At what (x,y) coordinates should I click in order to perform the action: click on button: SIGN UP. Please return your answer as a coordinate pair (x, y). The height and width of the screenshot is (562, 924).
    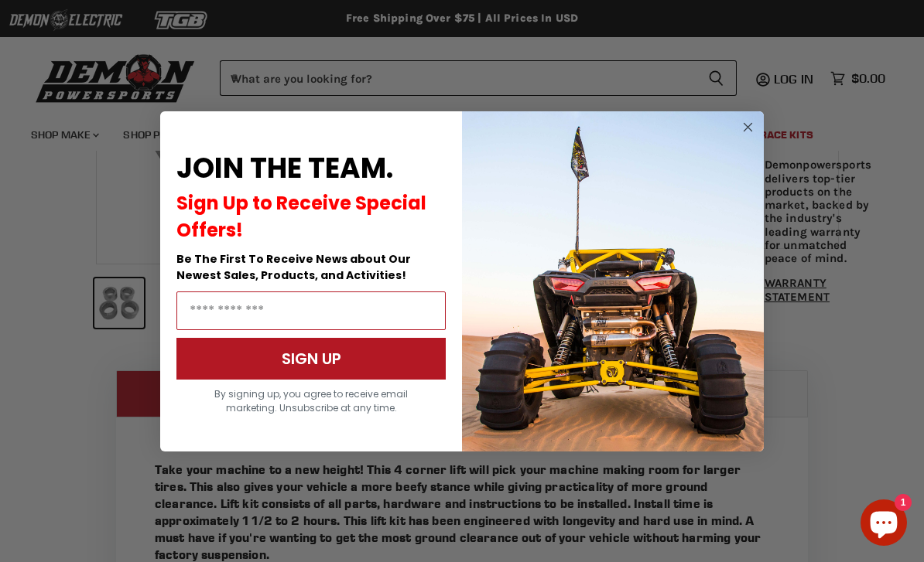
    Looking at the image, I should click on (311, 359).